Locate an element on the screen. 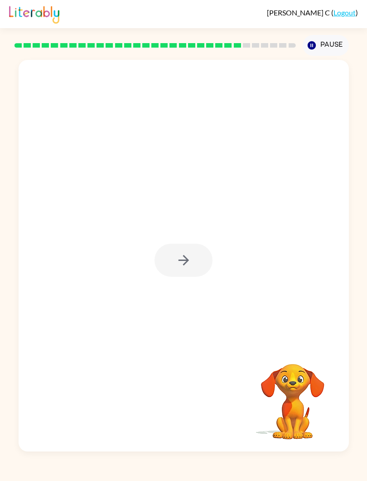 The image size is (367, 481). img: Literably is located at coordinates (34, 14).